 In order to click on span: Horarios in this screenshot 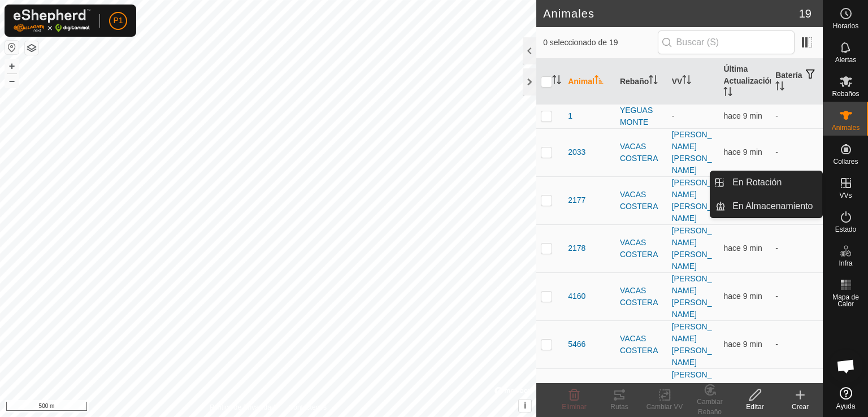, I will do `click(846, 26)`.